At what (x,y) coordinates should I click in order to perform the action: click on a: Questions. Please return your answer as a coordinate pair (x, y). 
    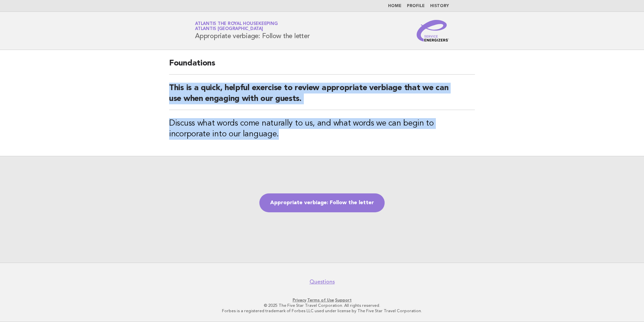
    Looking at the image, I should click on (322, 282).